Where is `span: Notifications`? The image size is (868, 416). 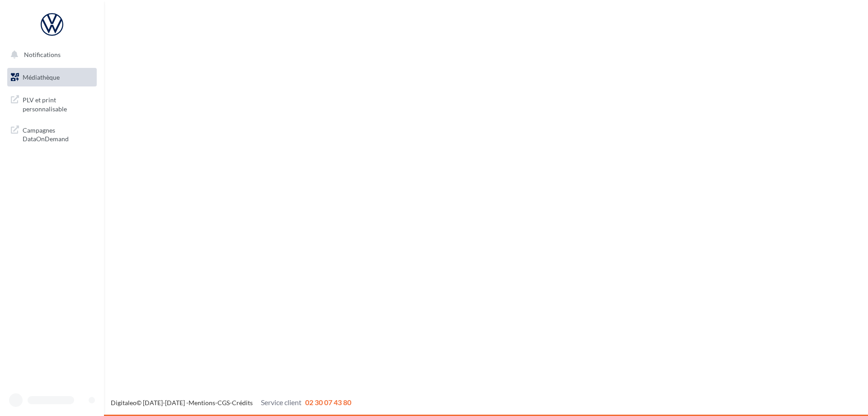
span: Notifications is located at coordinates (42, 55).